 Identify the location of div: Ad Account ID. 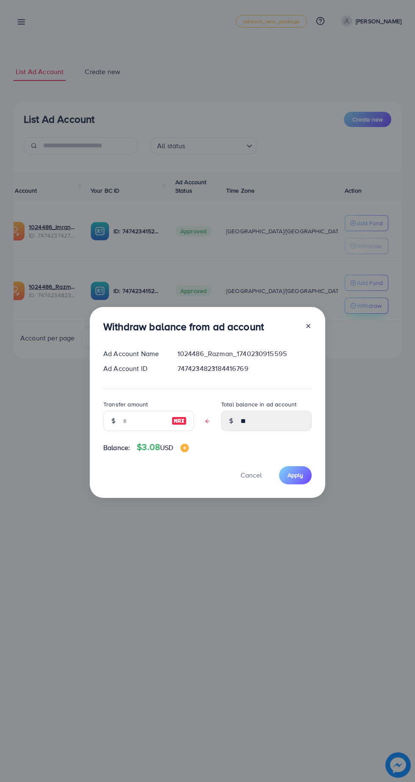
(133, 368).